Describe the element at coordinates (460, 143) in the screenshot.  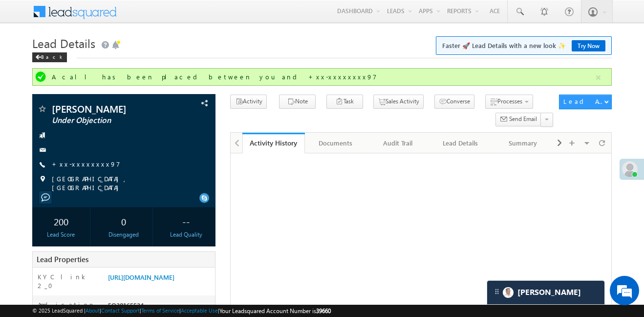
I see `div: Lead Details` at that location.